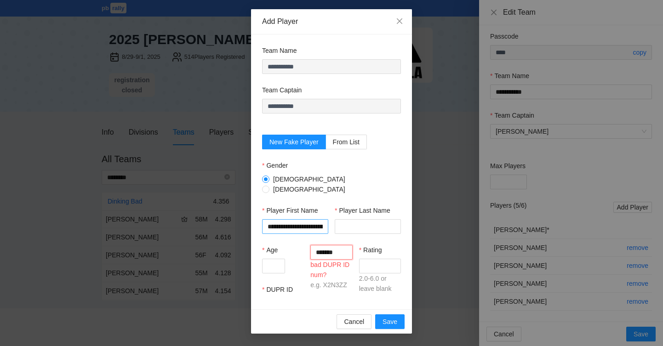 The height and width of the screenshot is (346, 663). Describe the element at coordinates (362, 211) in the screenshot. I see `label: Player Last Name` at that location.